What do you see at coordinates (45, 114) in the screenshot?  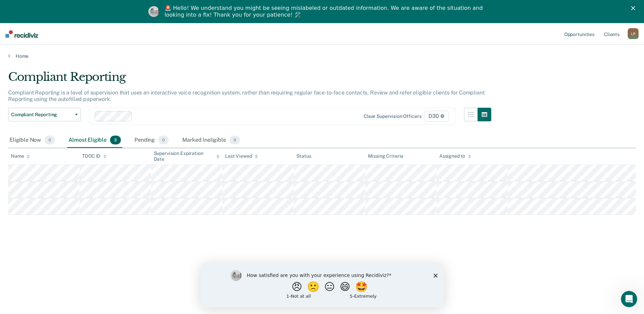 I see `button: Compliant Reporting` at bounding box center [45, 114].